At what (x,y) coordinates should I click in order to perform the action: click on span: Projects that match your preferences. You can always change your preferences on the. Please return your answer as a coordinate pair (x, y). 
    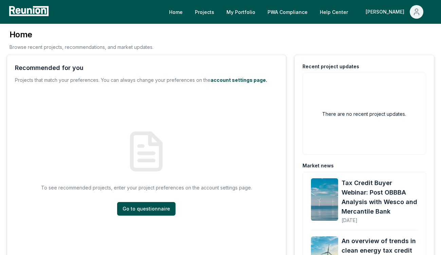
    Looking at the image, I should click on (113, 80).